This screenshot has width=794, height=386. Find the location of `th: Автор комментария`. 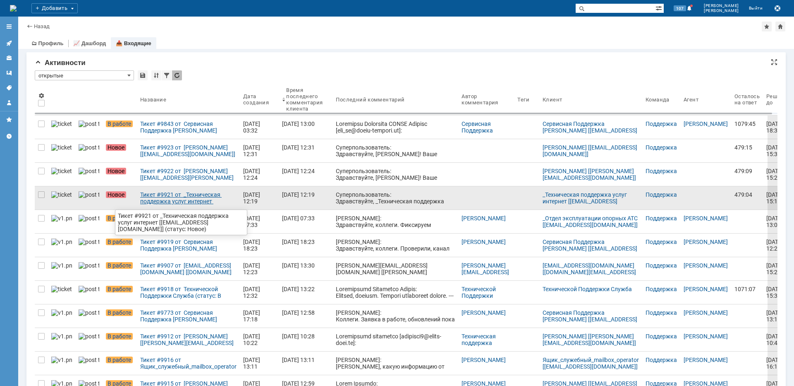

th: Автор комментария is located at coordinates (486, 99).